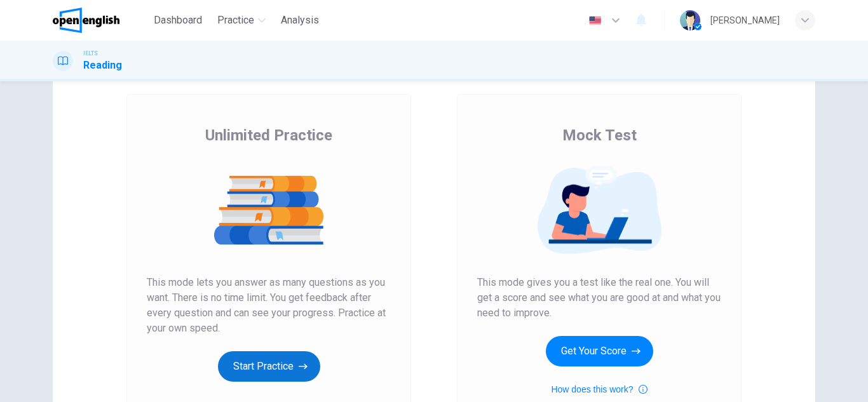 This screenshot has height=402, width=868. Describe the element at coordinates (90, 53) in the screenshot. I see `span: IELTS` at that location.